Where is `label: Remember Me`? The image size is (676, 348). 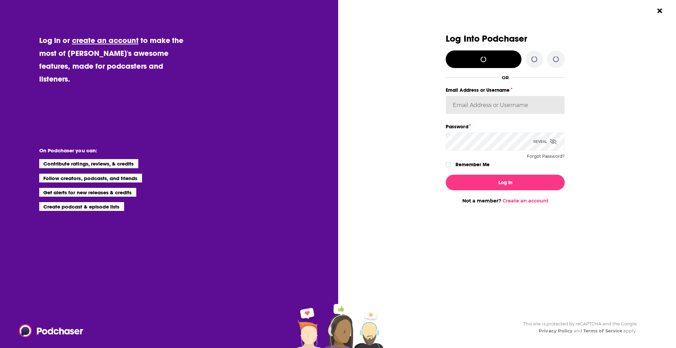 label: Remember Me is located at coordinates (473, 164).